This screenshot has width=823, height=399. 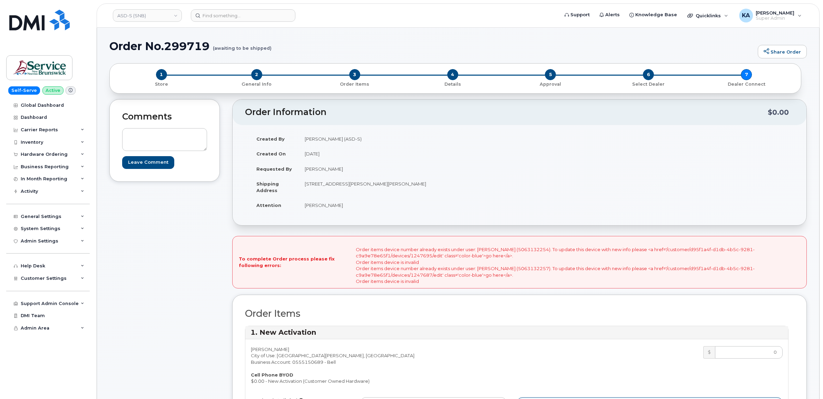 What do you see at coordinates (432, 46) in the screenshot?
I see `h1: Order No.299719` at bounding box center [432, 46].